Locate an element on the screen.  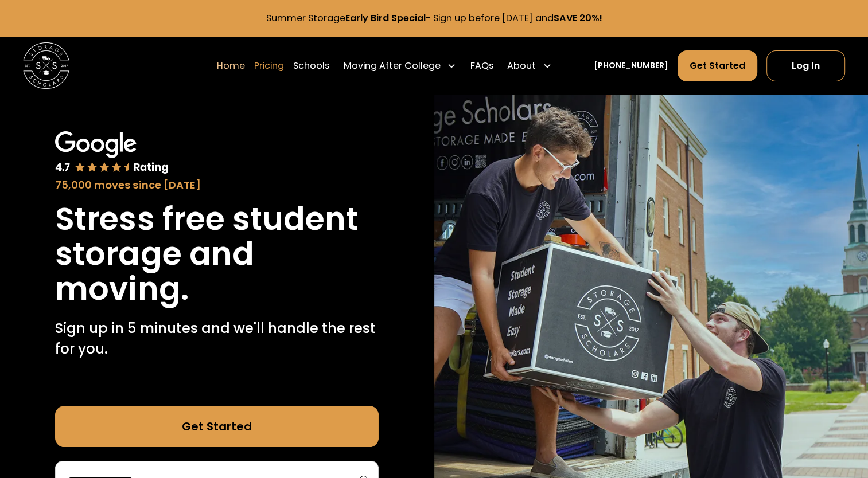
a: Schools is located at coordinates (311, 66).